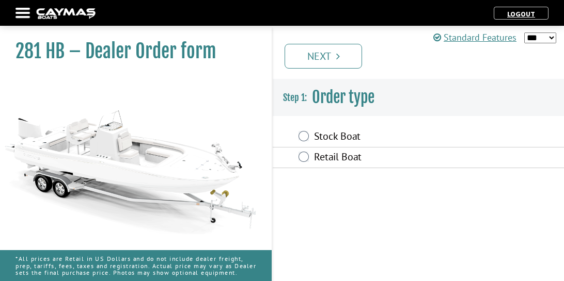  Describe the element at coordinates (136, 266) in the screenshot. I see `p: *All prices are Retail in US Dollars and do not include dealer freight, prep, tariffs, fees, taxe...` at that location.